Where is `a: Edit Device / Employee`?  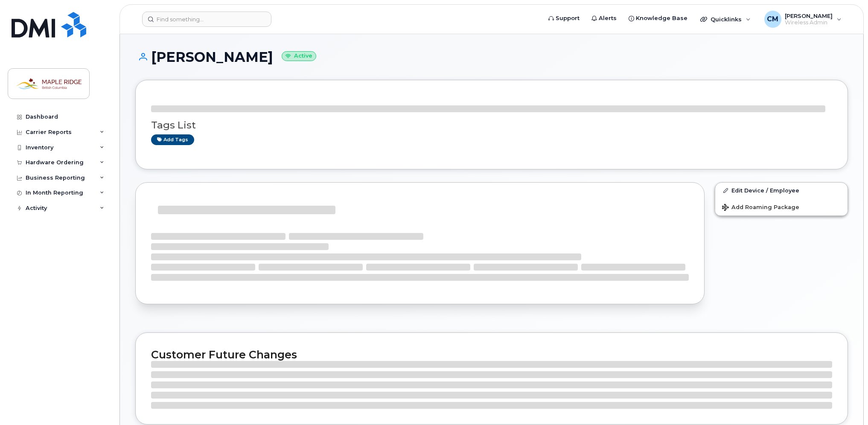
a: Edit Device / Employee is located at coordinates (781, 190).